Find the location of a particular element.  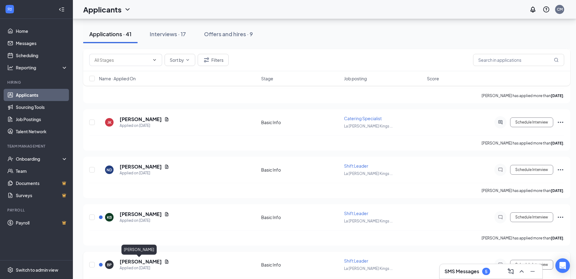

span: Sort by is located at coordinates (177, 60).